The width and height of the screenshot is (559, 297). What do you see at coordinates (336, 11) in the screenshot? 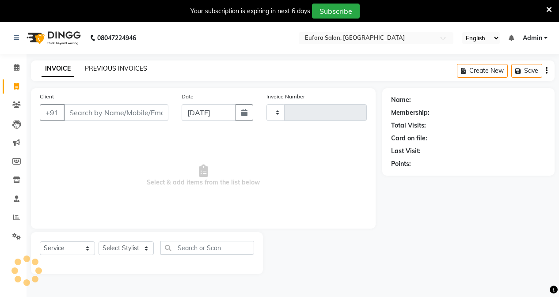
I see `button: Subscribe` at bounding box center [336, 11].